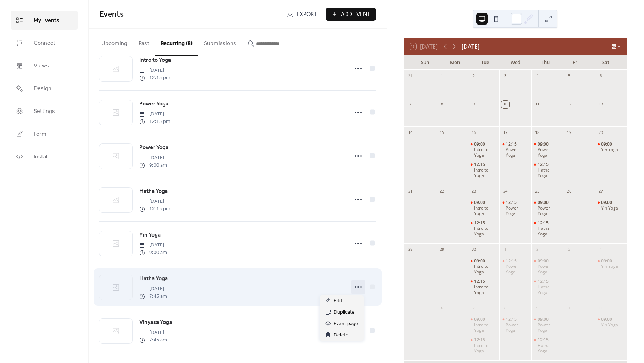 The width and height of the screenshot is (644, 363). Describe the element at coordinates (153, 296) in the screenshot. I see `span: 7:45 am` at that location.